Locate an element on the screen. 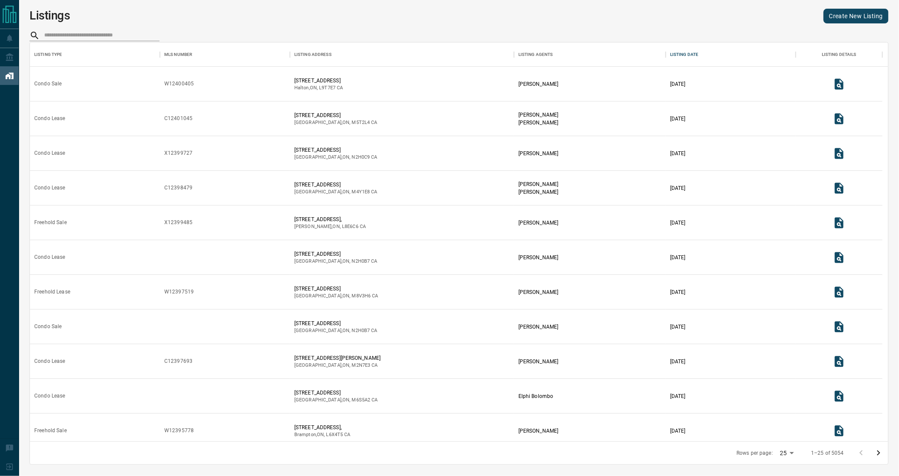  div: Freehold Lease is located at coordinates (52, 292).